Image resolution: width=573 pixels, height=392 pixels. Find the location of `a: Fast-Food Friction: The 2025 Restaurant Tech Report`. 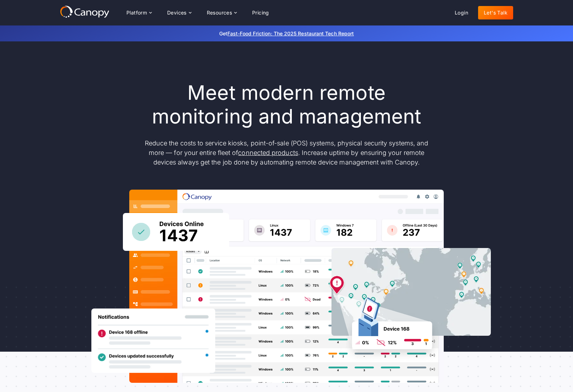

a: Fast-Food Friction: The 2025 Restaurant Tech Report is located at coordinates (290, 33).